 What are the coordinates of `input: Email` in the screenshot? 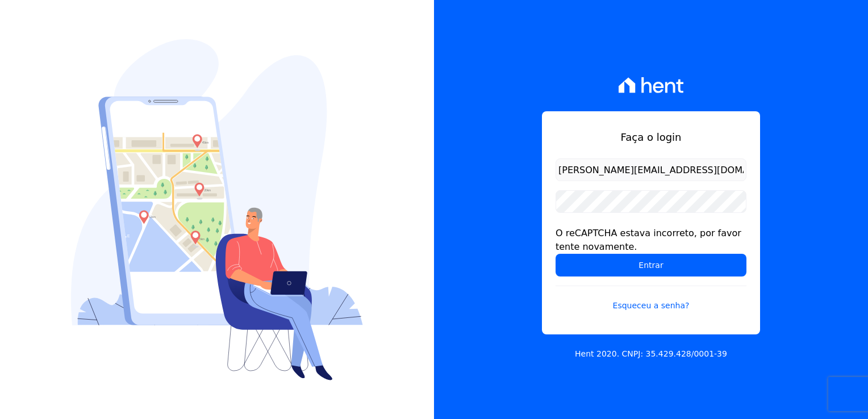 It's located at (651, 170).